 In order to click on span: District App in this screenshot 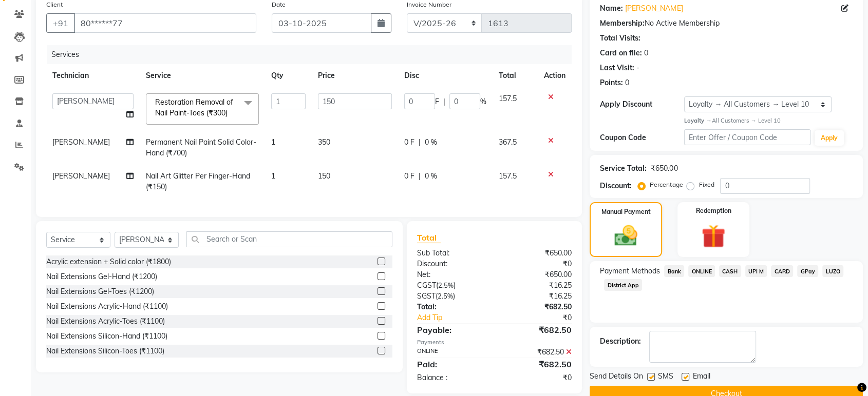, I will do `click(623, 285)`.